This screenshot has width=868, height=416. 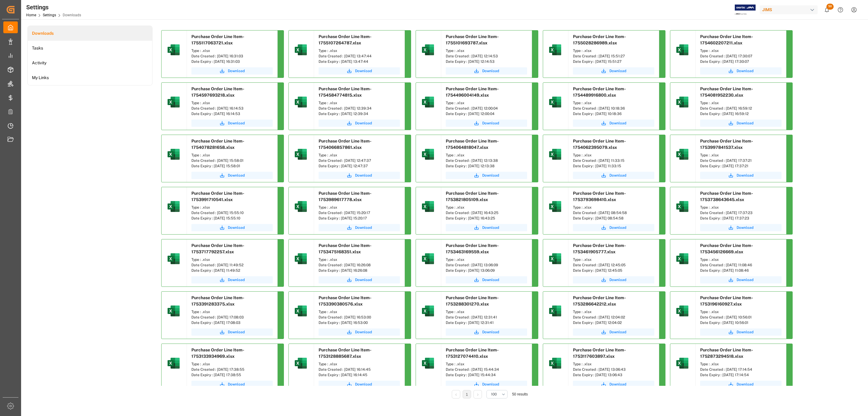 What do you see at coordinates (790, 10) in the screenshot?
I see `button: JIMS` at bounding box center [790, 10].